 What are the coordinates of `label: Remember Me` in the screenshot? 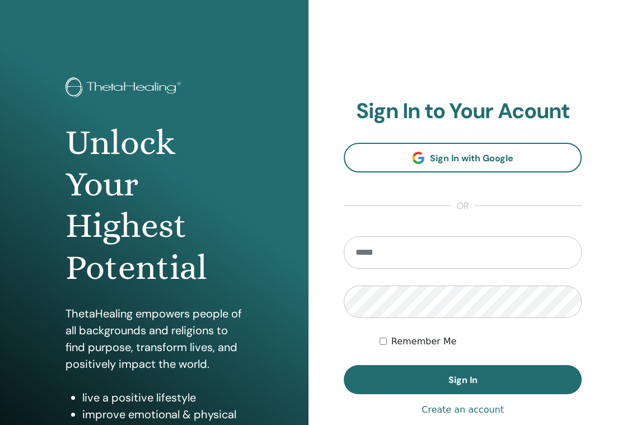 It's located at (424, 341).